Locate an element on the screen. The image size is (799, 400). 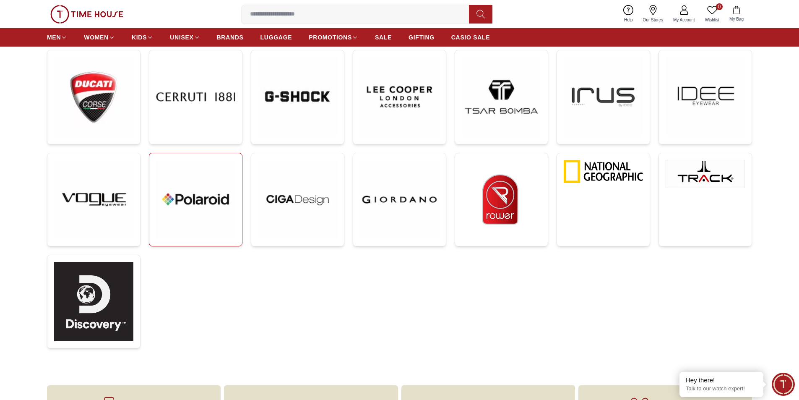
span: 0 is located at coordinates (720, 7).